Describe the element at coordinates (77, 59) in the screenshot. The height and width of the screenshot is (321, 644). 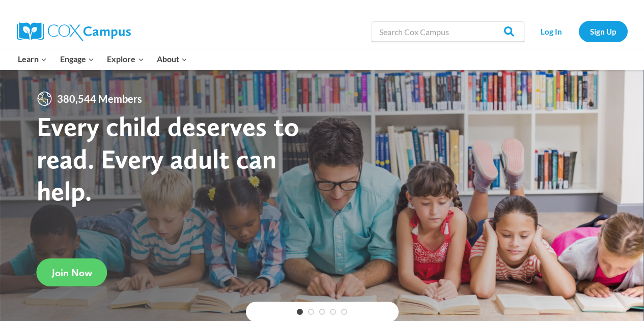
I see `span: Engage` at that location.